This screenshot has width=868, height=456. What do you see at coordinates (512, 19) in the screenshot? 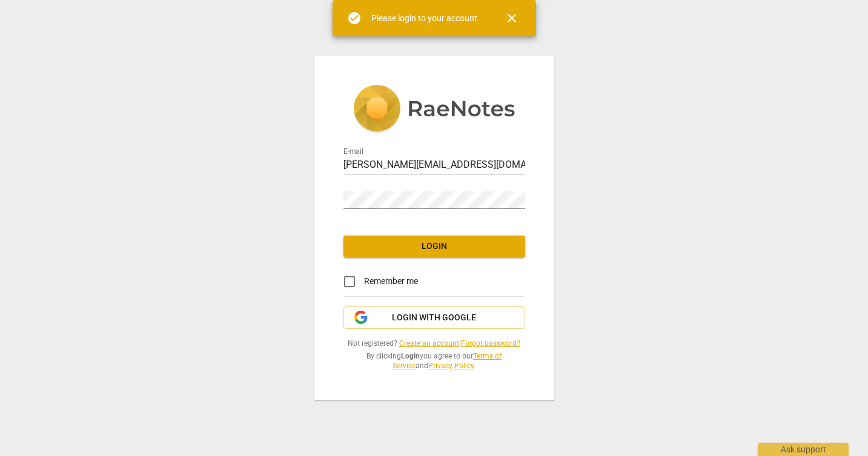
I see `button: Close` at bounding box center [512, 19].